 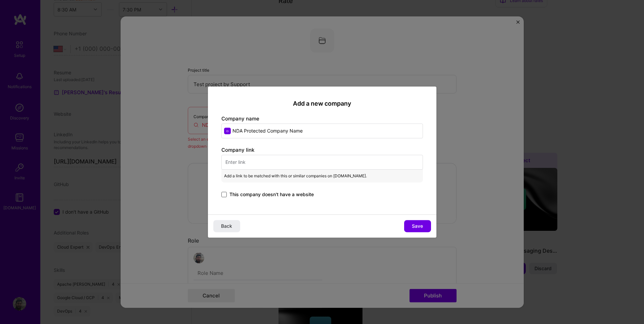 I want to click on input: Enter link, so click(x=322, y=162).